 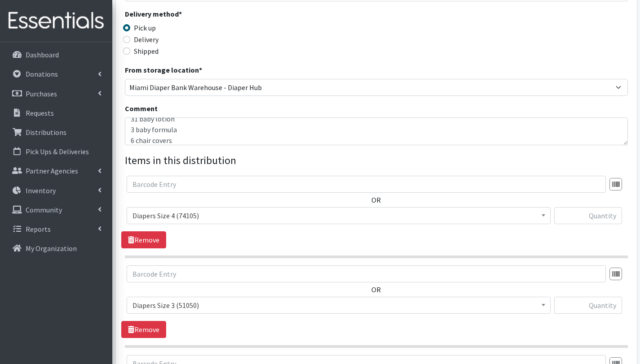 I want to click on a: Dashboard, so click(x=56, y=55).